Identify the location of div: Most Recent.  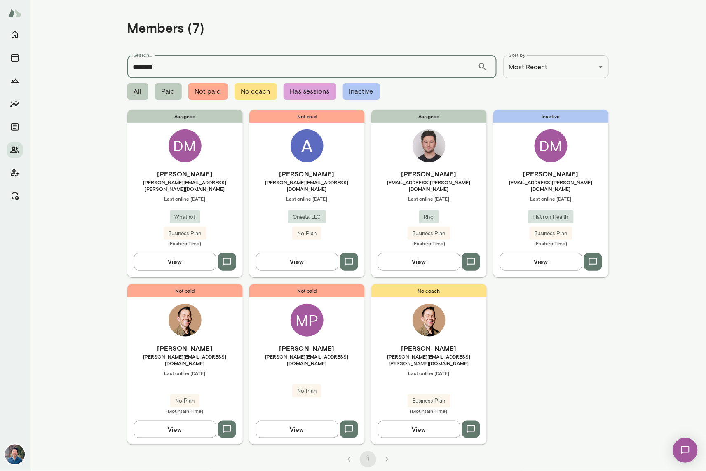
(556, 67).